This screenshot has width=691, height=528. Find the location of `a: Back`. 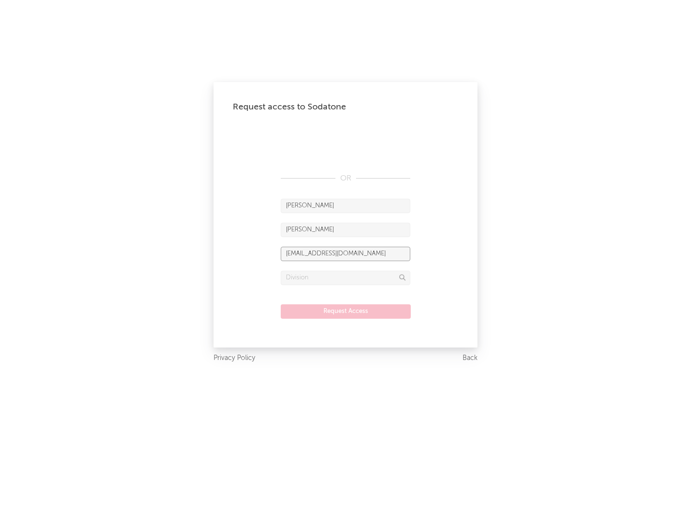

a: Back is located at coordinates (470, 358).